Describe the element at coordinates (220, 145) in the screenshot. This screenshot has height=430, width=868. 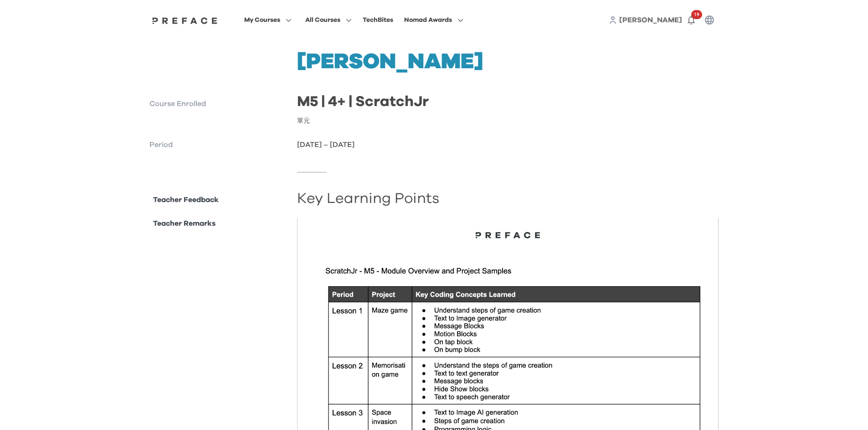
I see `p: Period` at that location.